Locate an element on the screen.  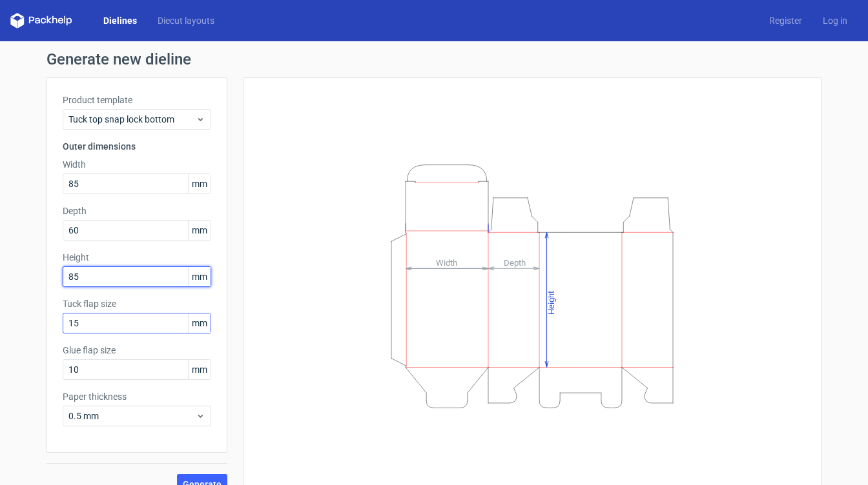
span: Tuck top snap lock bottom is located at coordinates (132, 120).